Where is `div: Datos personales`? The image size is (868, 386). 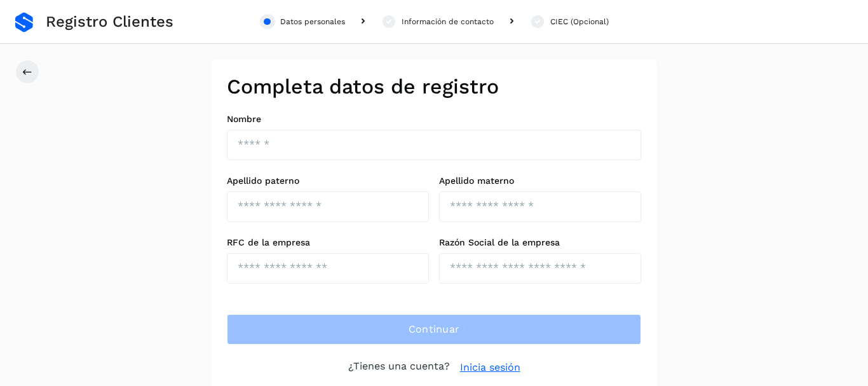
div: Datos personales is located at coordinates (312, 21).